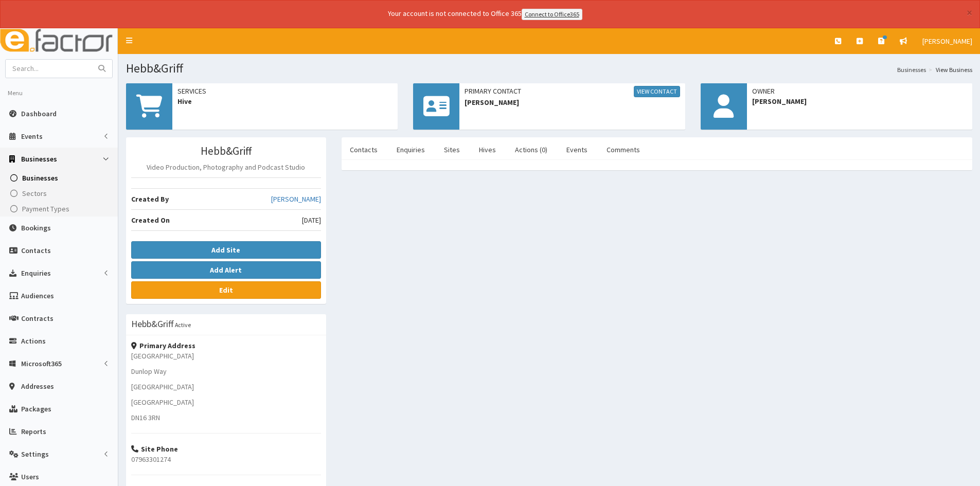 This screenshot has height=486, width=980. Describe the element at coordinates (487, 149) in the screenshot. I see `a: Hives` at that location.